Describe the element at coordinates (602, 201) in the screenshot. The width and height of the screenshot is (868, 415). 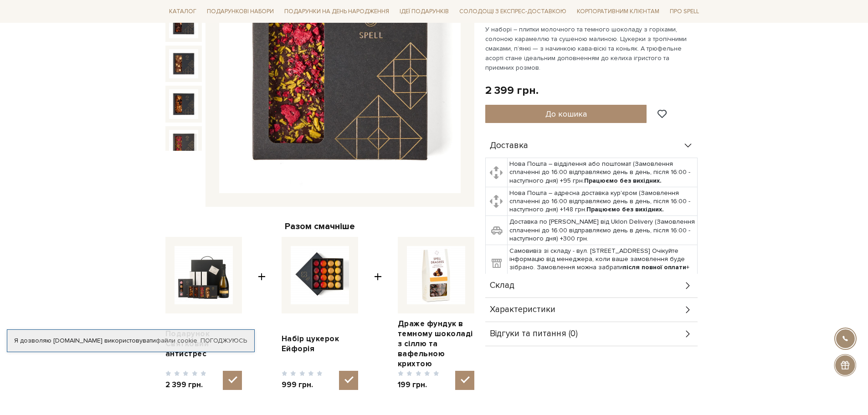
I see `td: Нова Пошта – адресна доставка кур'єром (Замовлення сплаченні до 16:00 відправляємо день в день, п...` at that location.